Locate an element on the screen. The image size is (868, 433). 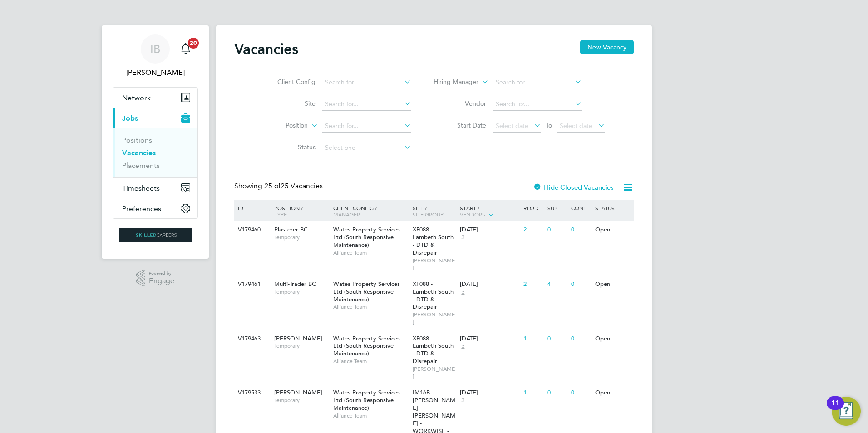
div: Position / is located at coordinates (299, 211).